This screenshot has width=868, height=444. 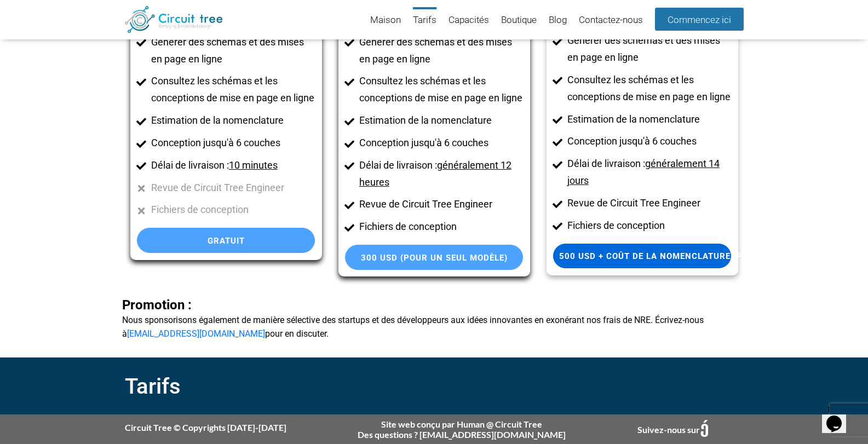 What do you see at coordinates (557, 20) in the screenshot?
I see `a: Blog` at bounding box center [557, 20].